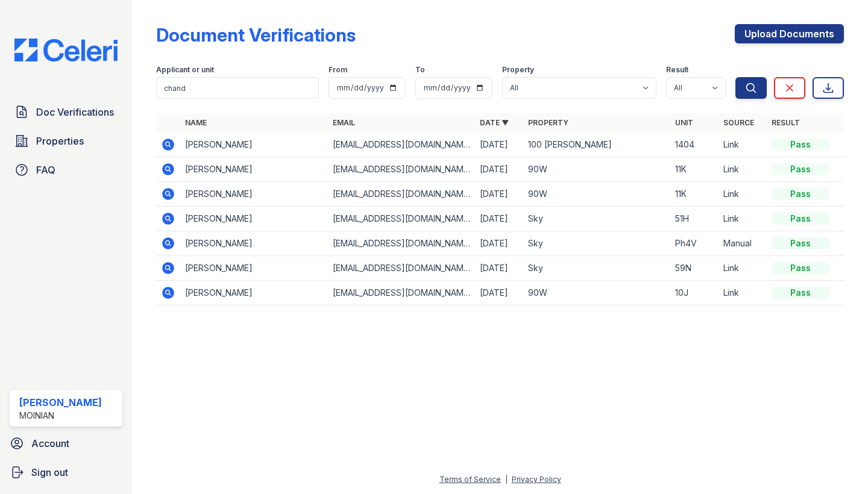  What do you see at coordinates (785, 122) in the screenshot?
I see `a: Result` at bounding box center [785, 122].